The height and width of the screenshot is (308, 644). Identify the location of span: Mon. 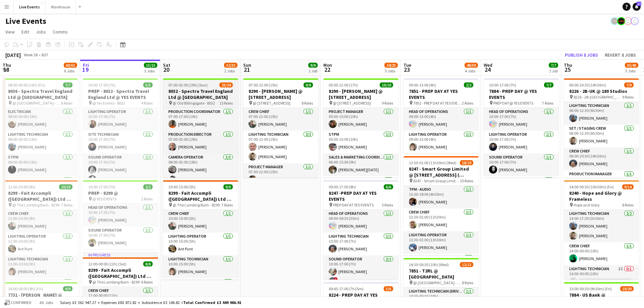
(328, 65).